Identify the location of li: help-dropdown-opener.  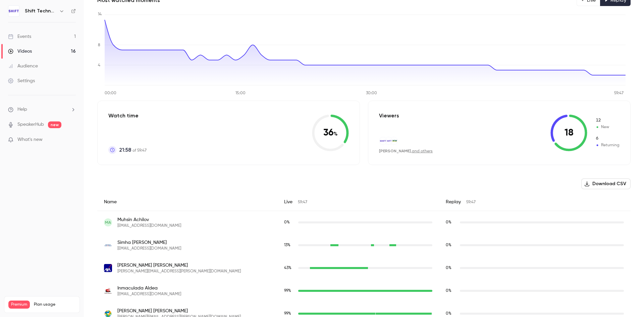
(42, 110).